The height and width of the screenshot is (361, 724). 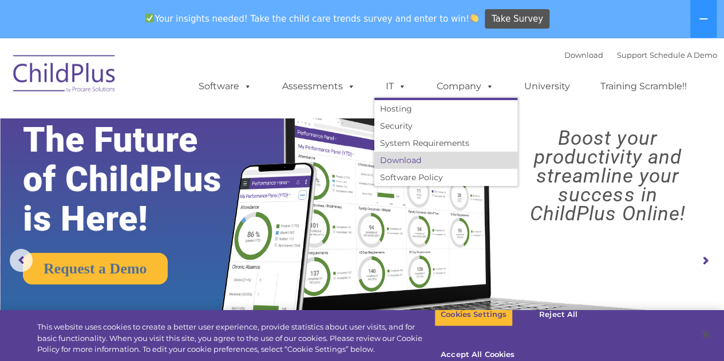 What do you see at coordinates (446, 143) in the screenshot?
I see `a: System Requirements` at bounding box center [446, 143].